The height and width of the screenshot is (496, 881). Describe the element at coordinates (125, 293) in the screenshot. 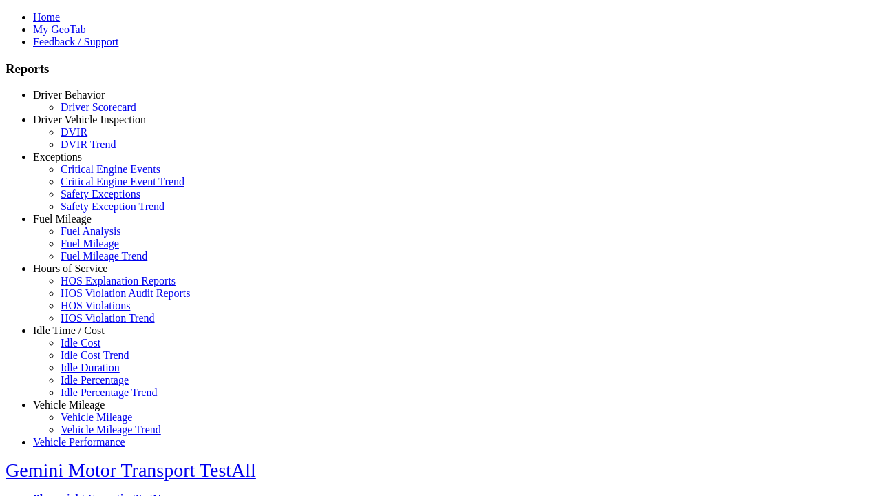

I see `a: HOS Violation Audit Reports` at that location.